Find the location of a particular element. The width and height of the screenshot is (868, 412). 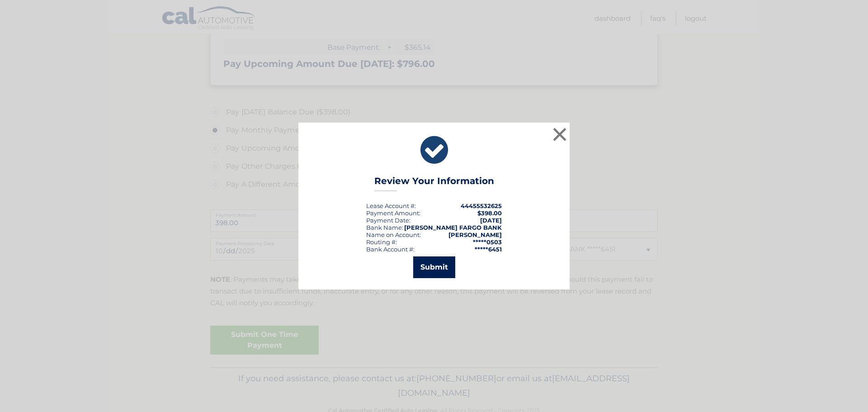

button: Submit is located at coordinates (434, 267).